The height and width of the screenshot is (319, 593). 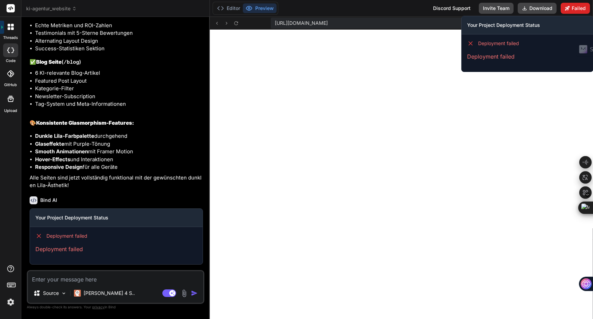 I want to click on strong: Hover-Effects, so click(x=53, y=159).